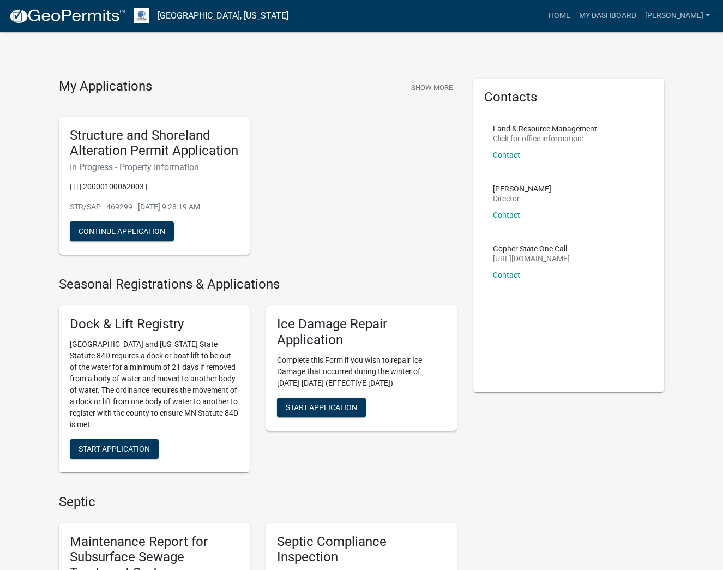 This screenshot has height=570, width=723. What do you see at coordinates (141, 15) in the screenshot?
I see `img: Otter Tail County, Minnesota` at bounding box center [141, 15].